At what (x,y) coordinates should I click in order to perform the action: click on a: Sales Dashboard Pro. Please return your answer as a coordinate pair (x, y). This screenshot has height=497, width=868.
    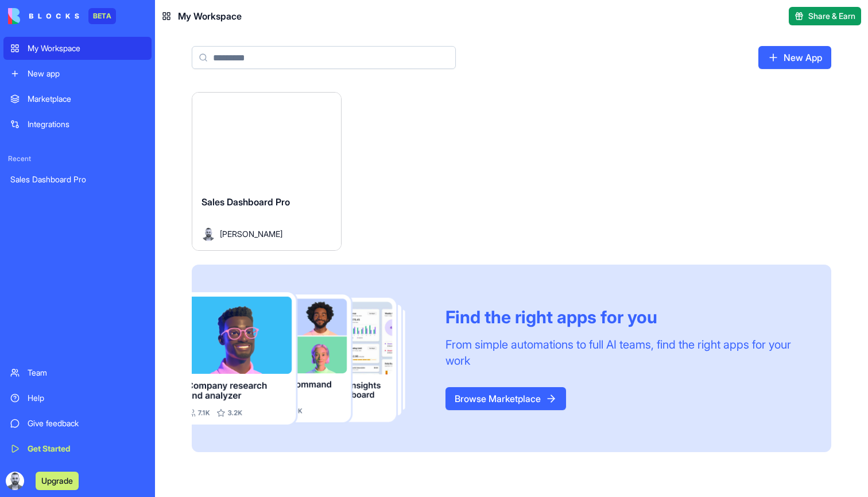
    Looking at the image, I should click on (77, 180).